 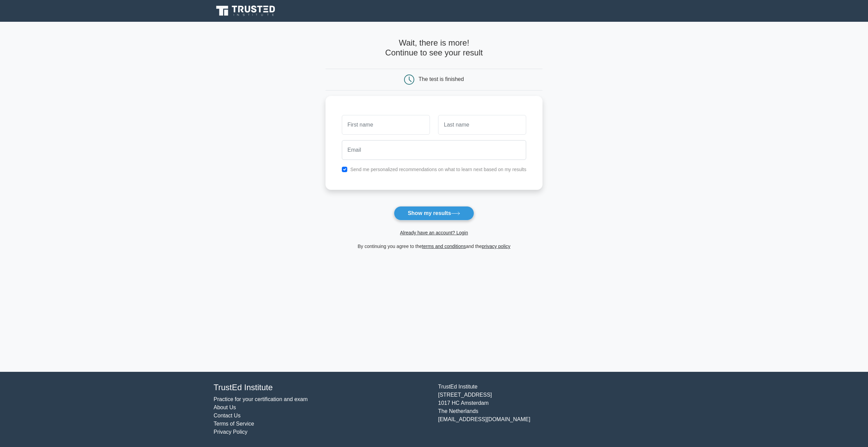 I want to click on input: Last name, so click(x=482, y=124).